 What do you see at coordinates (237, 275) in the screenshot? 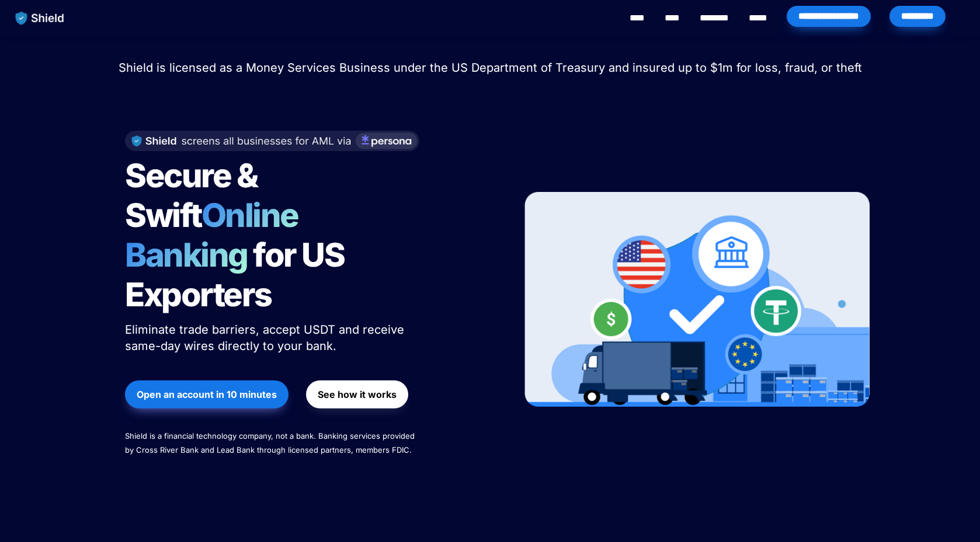
I see `span: for US Exporters` at bounding box center [237, 275].